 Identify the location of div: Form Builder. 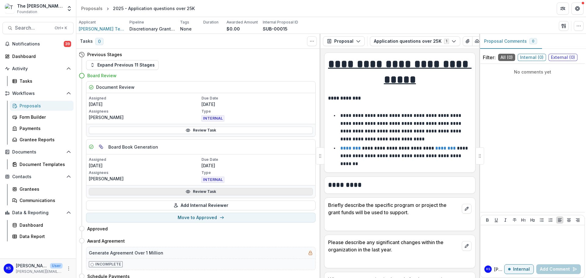
(44, 117).